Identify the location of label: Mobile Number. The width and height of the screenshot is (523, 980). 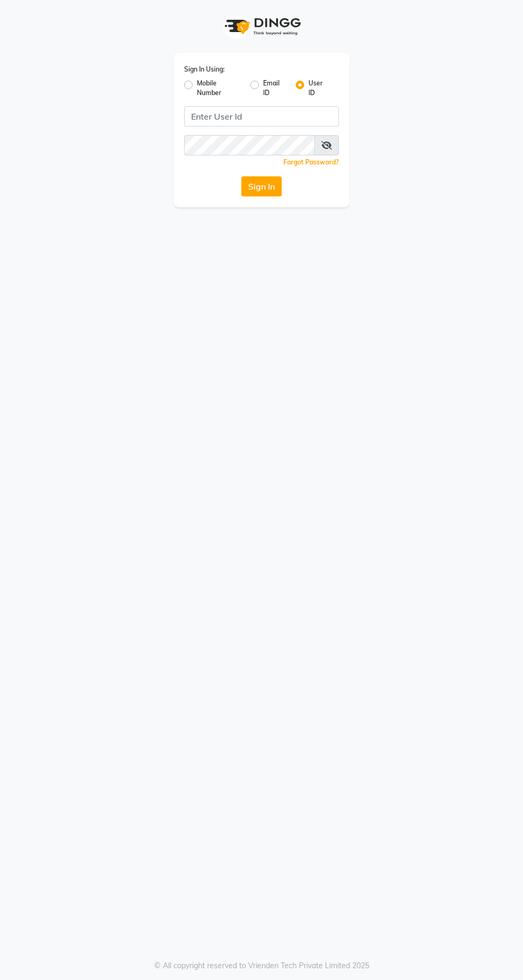
(220, 88).